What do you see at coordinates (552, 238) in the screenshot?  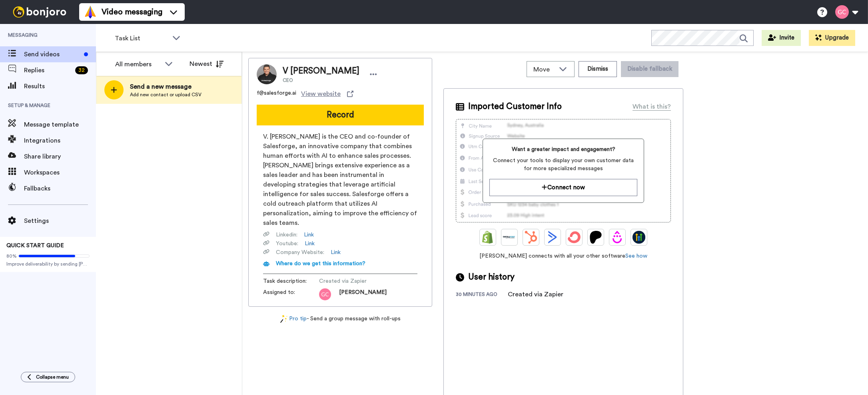 I see `img: ActiveCampaign` at bounding box center [552, 238].